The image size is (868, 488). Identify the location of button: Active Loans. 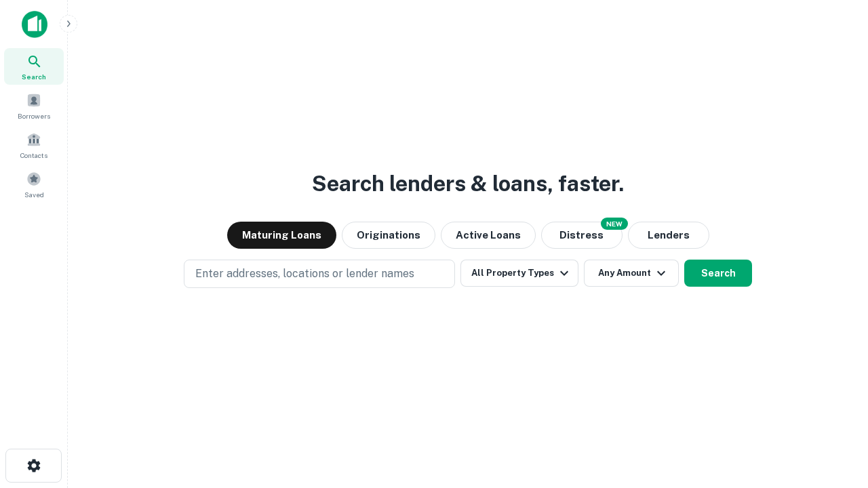
(488, 235).